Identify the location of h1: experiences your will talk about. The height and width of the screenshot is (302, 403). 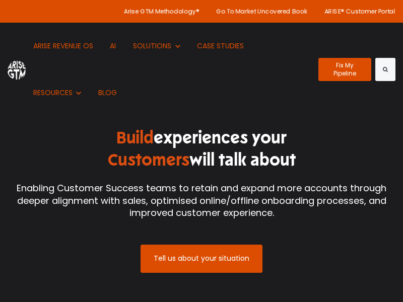
(201, 149).